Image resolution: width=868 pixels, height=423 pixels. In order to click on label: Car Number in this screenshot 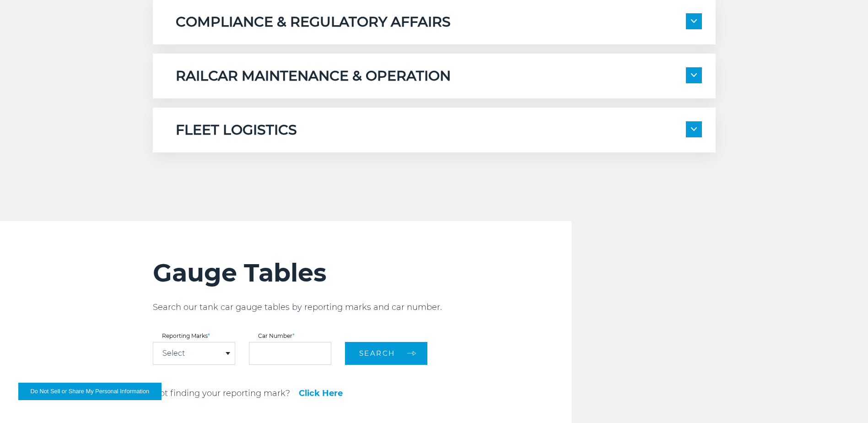, I will do `click(290, 336)`.